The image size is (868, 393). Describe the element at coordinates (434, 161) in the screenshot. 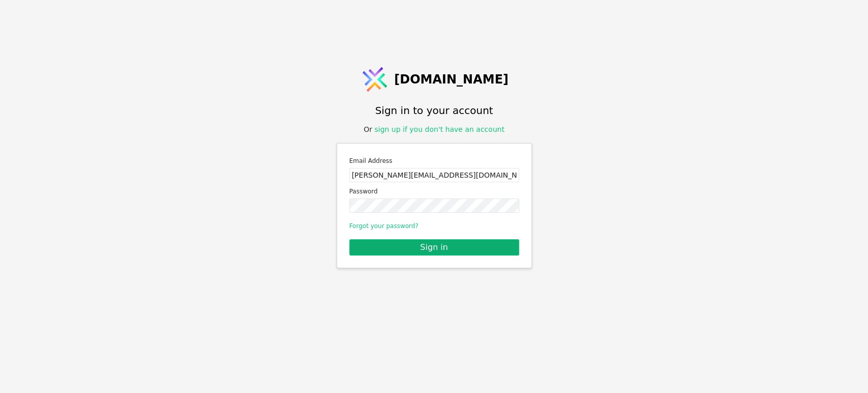

I see `label: Email Address` at that location.